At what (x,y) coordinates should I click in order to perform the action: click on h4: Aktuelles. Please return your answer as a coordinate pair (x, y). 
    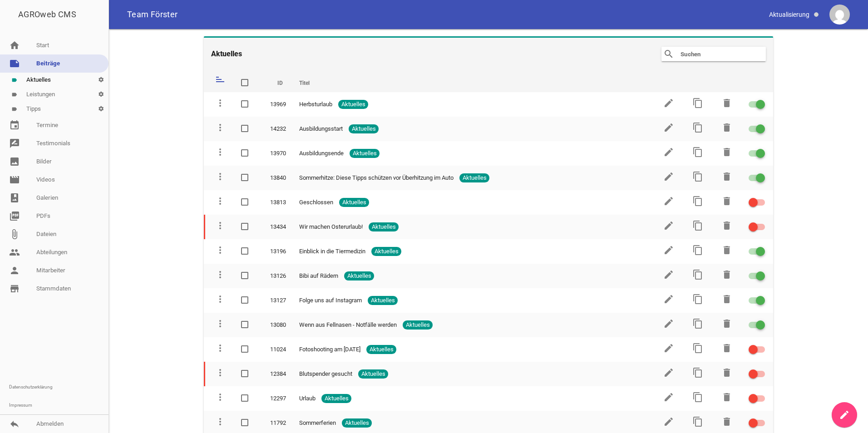
    Looking at the image, I should click on (227, 54).